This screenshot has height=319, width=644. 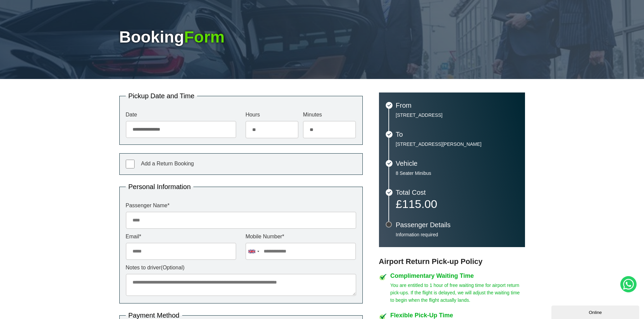 What do you see at coordinates (322, 37) in the screenshot?
I see `h1: Booking` at bounding box center [322, 37].